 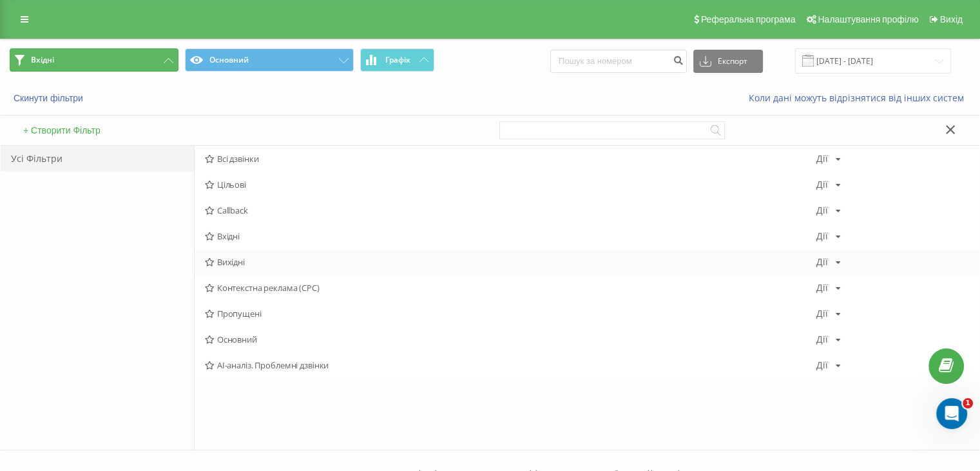 I want to click on button: Графік, so click(x=397, y=60).